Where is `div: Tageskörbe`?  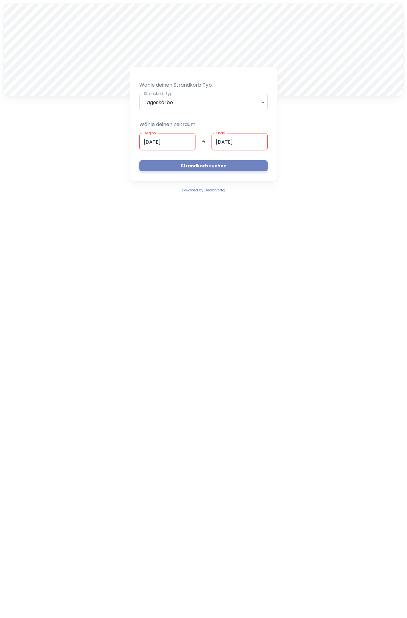 div: Tageskörbe is located at coordinates (203, 102).